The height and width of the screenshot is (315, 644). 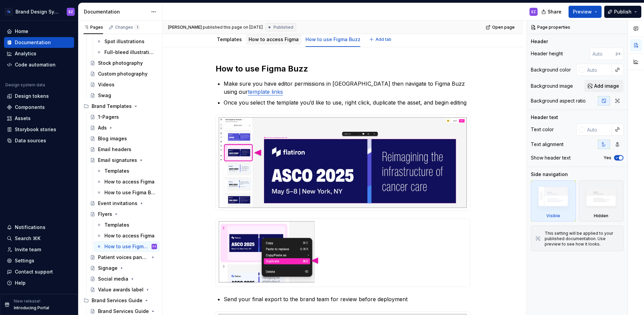 What do you see at coordinates (34, 272) in the screenshot?
I see `div: Contact support` at bounding box center [34, 272].